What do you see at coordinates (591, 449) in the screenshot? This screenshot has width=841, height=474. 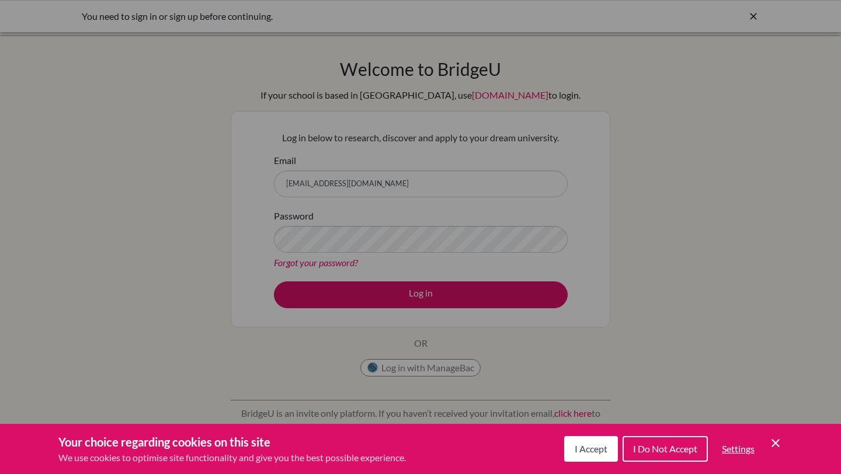 I see `button: I Accept` at bounding box center [591, 449].